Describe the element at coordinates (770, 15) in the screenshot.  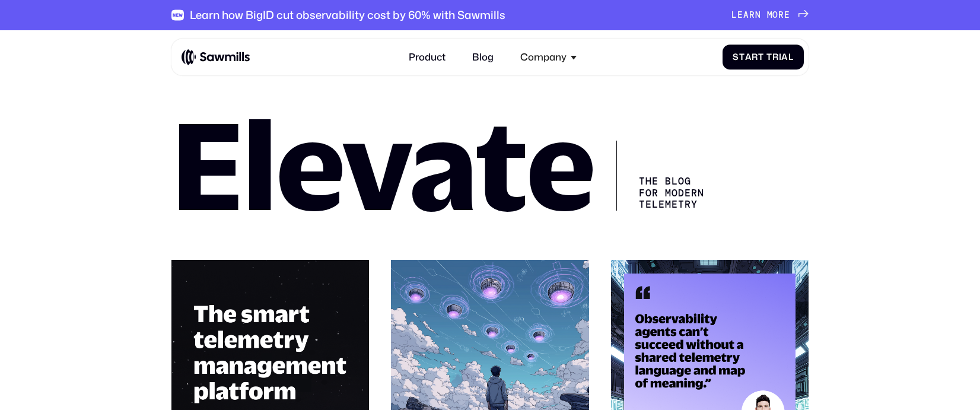
I see `a: Learnmore` at that location.